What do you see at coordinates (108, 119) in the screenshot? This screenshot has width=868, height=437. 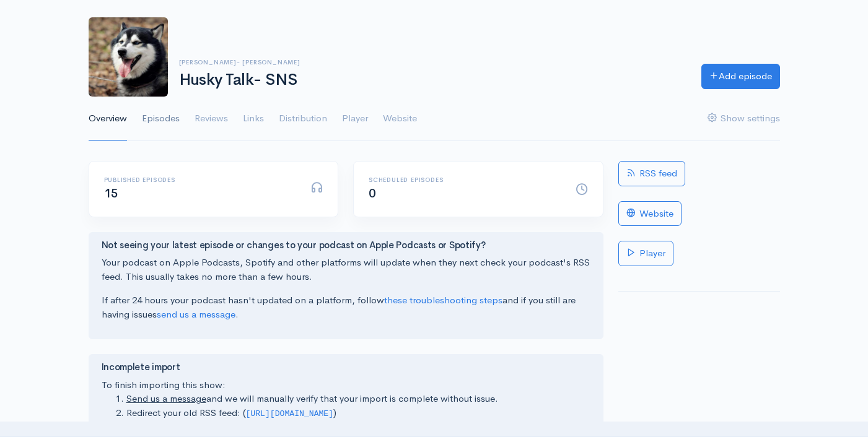 I see `a: Overview` at bounding box center [108, 119].